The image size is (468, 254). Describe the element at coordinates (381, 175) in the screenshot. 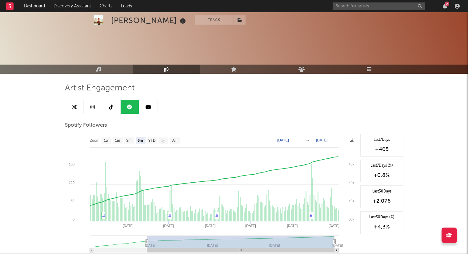

I see `div: +0,8 %` at that location.